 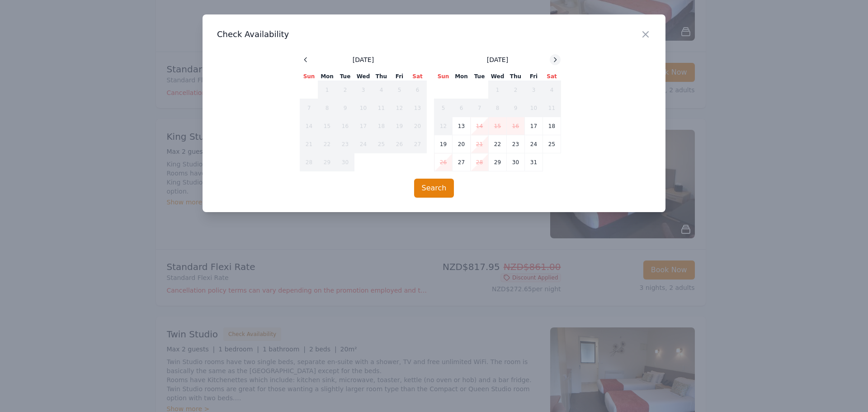 I want to click on button: Search, so click(x=434, y=188).